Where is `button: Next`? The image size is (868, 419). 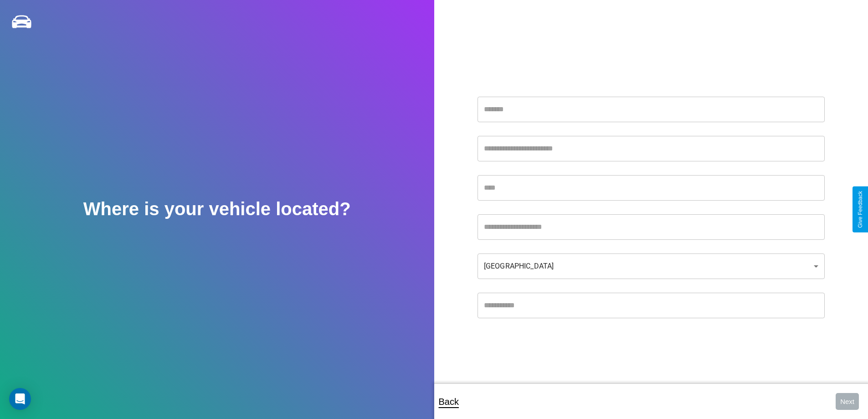 button: Next is located at coordinates (847, 401).